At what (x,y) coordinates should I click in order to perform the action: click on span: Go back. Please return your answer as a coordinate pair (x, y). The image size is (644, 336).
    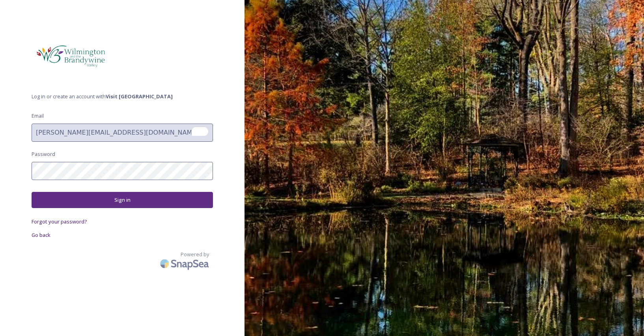
    Looking at the image, I should click on (41, 235).